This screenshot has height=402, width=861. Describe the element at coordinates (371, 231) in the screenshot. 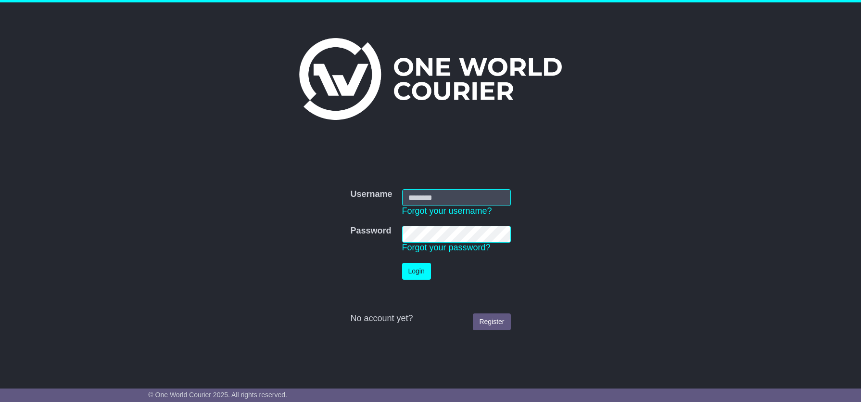

I see `label: Password` at that location.